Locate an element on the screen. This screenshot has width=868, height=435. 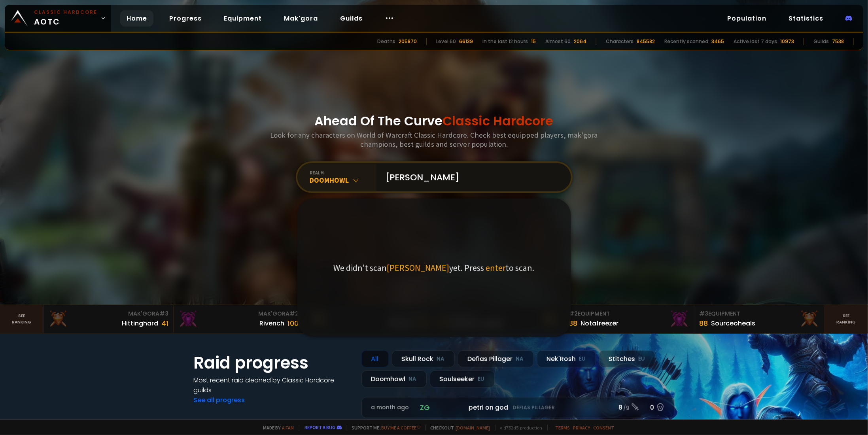
div: 205870 is located at coordinates (408, 41).